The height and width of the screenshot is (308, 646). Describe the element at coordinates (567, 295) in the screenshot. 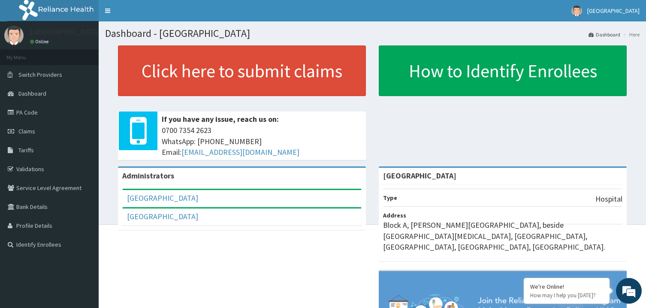

I see `p: How may I help you today?` at that location.